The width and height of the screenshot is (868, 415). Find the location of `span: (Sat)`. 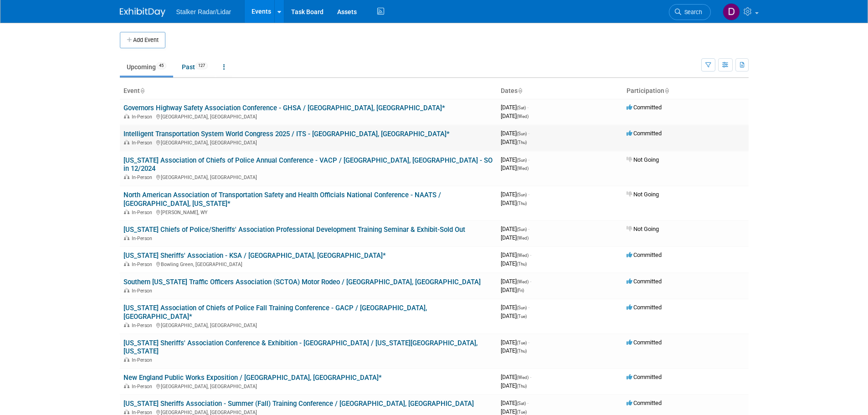

span: (Sat) is located at coordinates (521, 108).